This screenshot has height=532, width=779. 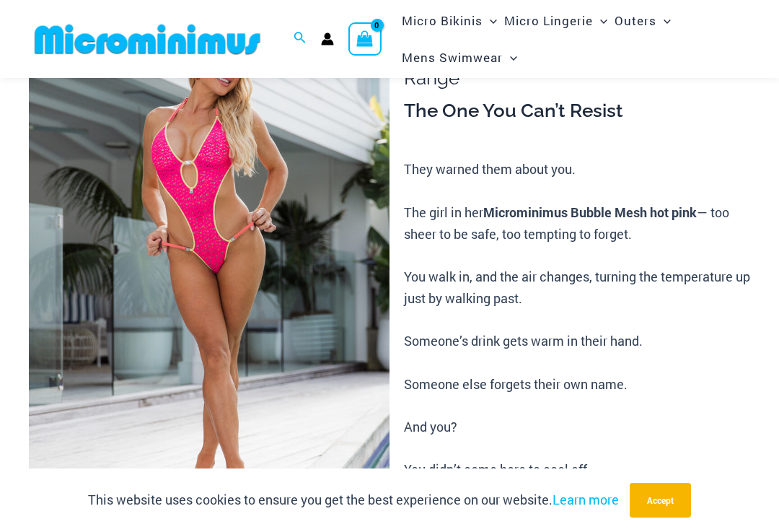 What do you see at coordinates (354, 500) in the screenshot?
I see `p: This website uses cookies to ensure you get the best experience on our website.` at bounding box center [354, 500].